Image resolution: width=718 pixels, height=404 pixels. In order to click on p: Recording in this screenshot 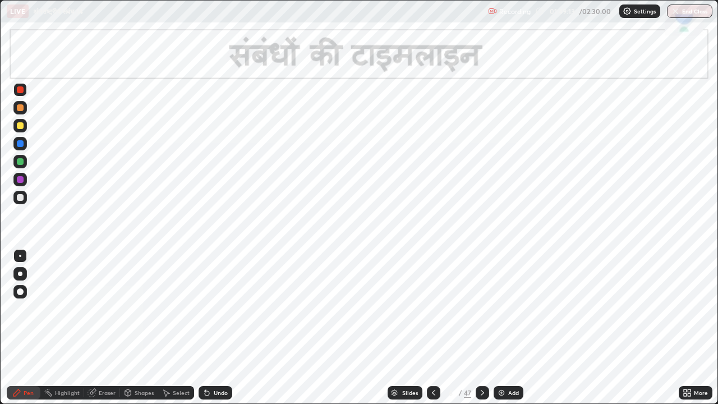, I will do `click(515, 11)`.